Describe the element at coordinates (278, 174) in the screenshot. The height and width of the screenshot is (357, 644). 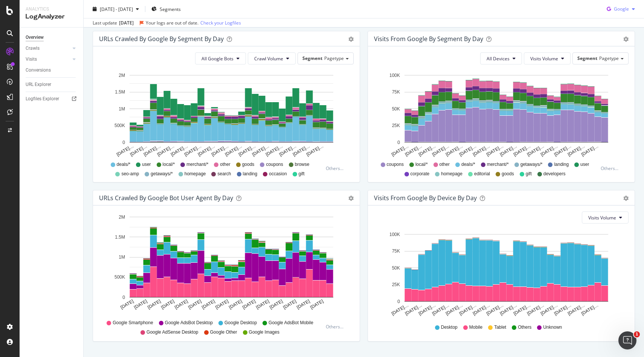
I see `span: occasion` at that location.